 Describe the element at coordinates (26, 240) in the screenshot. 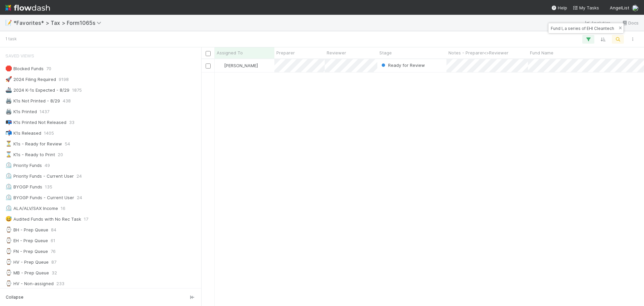

I see `div: EH - Prep Queue` at that location.